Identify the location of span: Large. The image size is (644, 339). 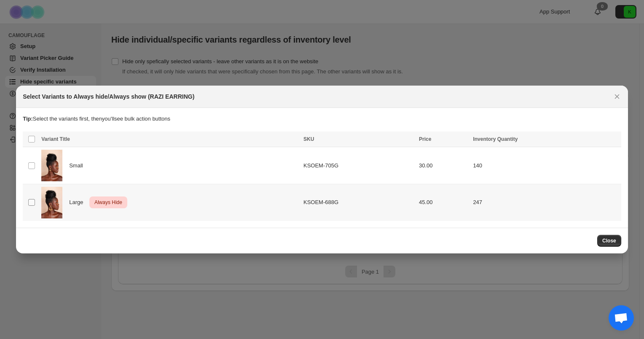
(78, 202).